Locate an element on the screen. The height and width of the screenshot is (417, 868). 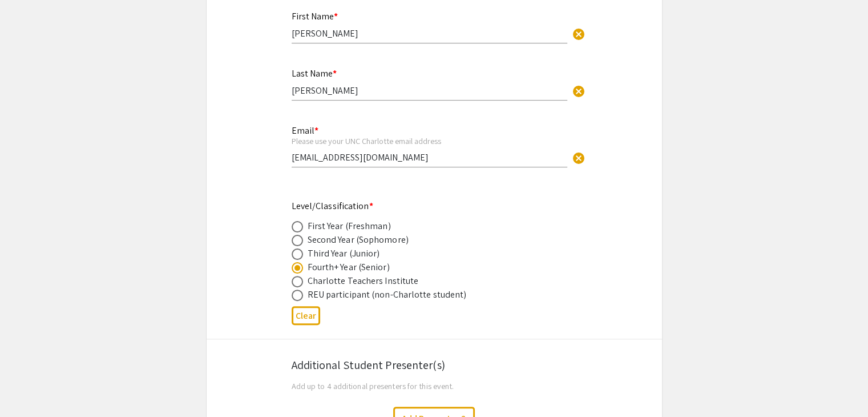
div: Please use your UNC Charlotte email address is located at coordinates (429, 141).